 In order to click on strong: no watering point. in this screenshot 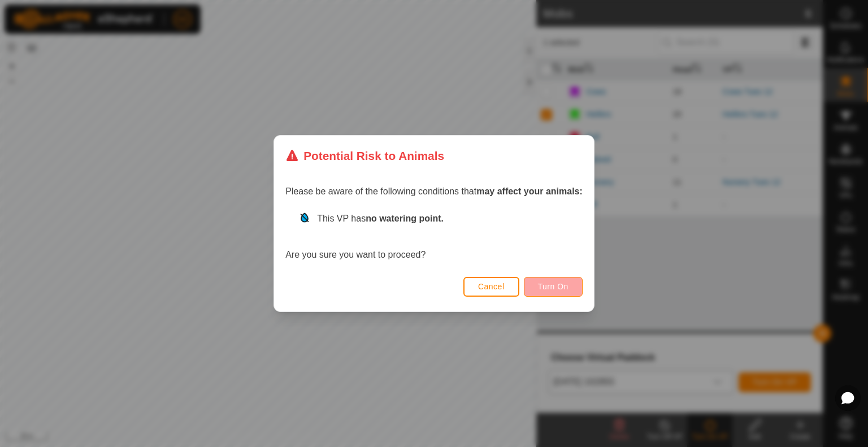, I will do `click(404, 218)`.